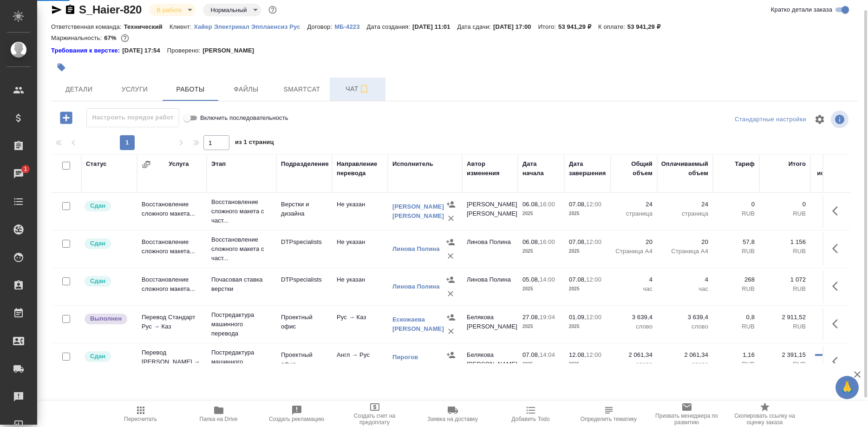  I want to click on p: 24, so click(685, 204).